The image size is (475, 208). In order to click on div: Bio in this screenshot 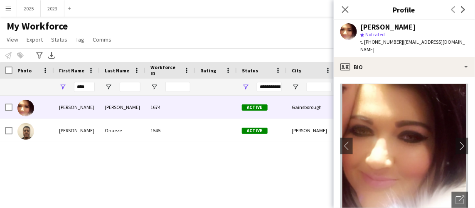, I will do `click(405, 67)`.